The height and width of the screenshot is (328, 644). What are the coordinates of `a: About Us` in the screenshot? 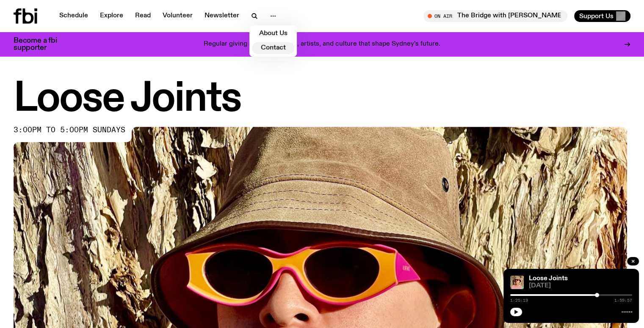 It's located at (273, 34).